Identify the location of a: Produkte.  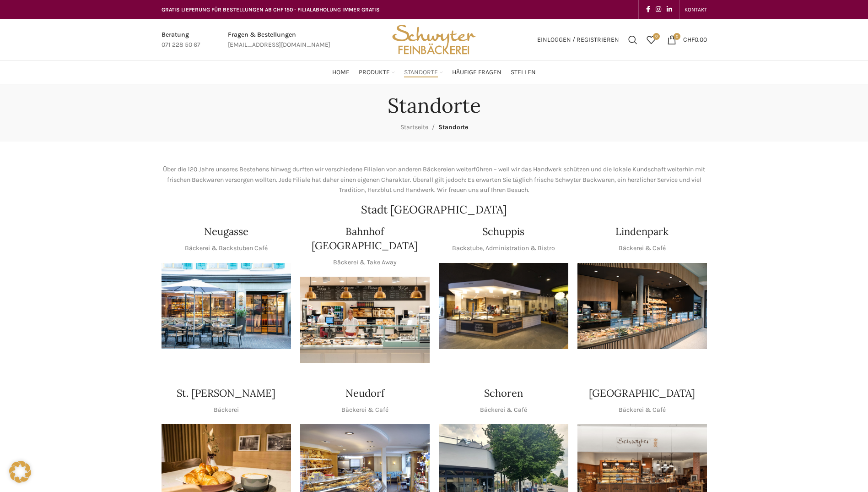
(376, 72).